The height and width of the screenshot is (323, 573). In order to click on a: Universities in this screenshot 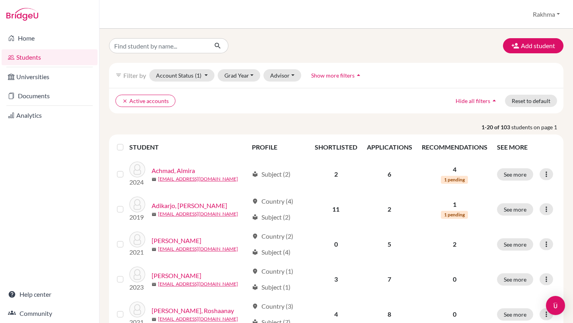, I will do `click(49, 77)`.